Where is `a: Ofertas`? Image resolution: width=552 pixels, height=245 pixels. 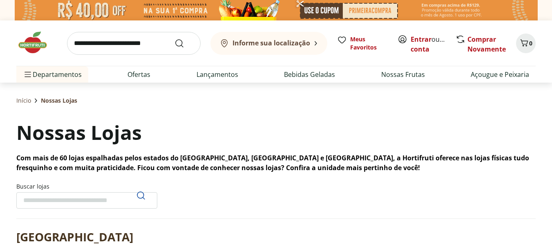 a: Ofertas is located at coordinates (139, 74).